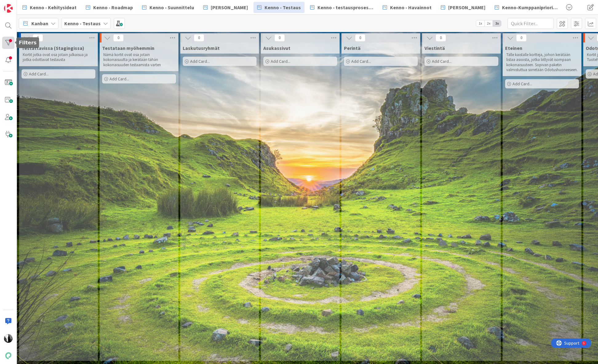 The height and width of the screenshot is (364, 598). I want to click on span: Testattavissa (Stagingissa), so click(53, 48).